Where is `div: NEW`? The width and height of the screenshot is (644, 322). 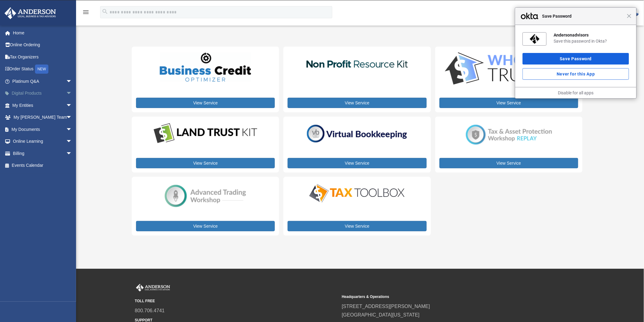
div: NEW is located at coordinates (42, 69).